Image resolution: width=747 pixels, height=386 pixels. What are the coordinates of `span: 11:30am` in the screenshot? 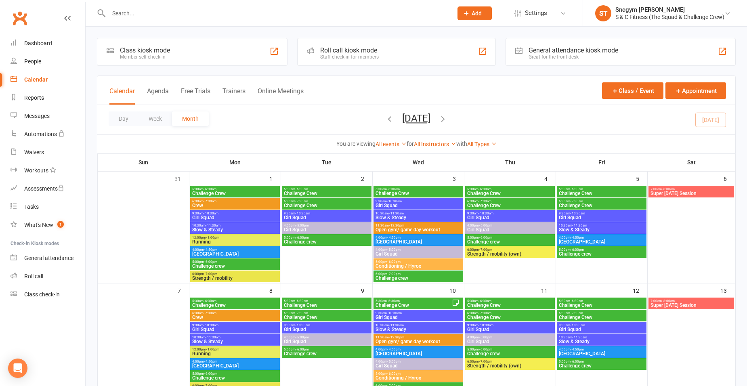 It's located at (419, 225).